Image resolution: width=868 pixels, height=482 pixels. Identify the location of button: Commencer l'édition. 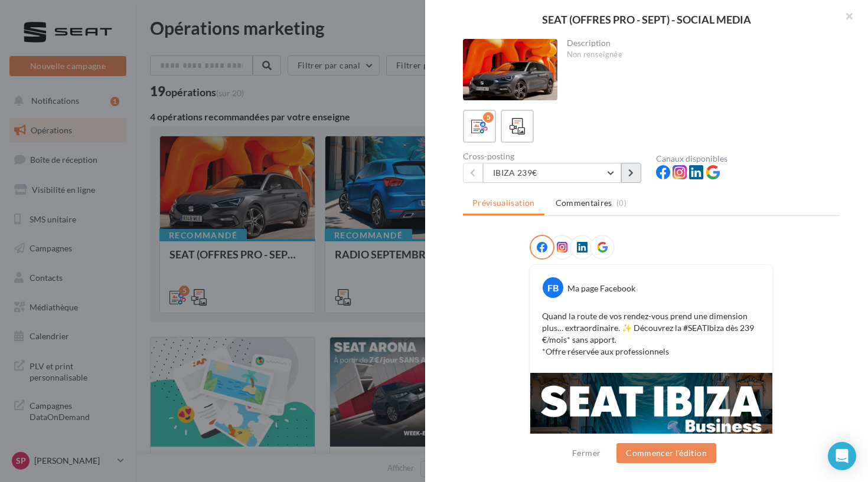
(666, 453).